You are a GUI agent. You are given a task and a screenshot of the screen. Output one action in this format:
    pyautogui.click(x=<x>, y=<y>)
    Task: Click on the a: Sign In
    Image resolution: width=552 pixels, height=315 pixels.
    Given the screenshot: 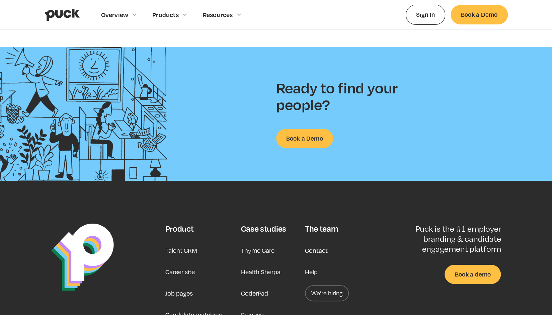 What is the action you would take?
    pyautogui.click(x=426, y=14)
    